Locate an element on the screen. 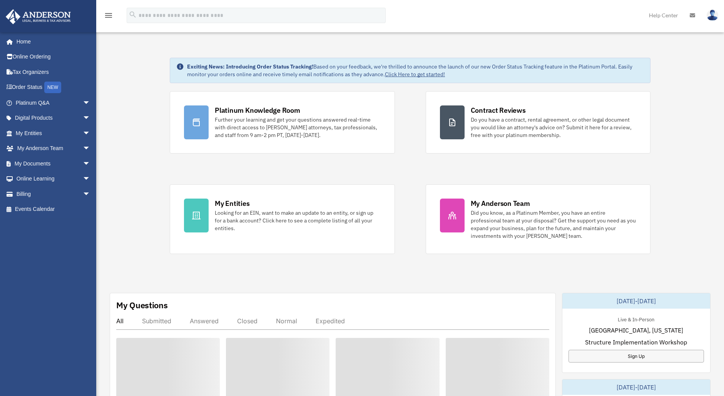 The width and height of the screenshot is (724, 396). div: Looking for an EIN, want to make an update to an entity, or sign up for a bank account? Click her... is located at coordinates (298, 221).